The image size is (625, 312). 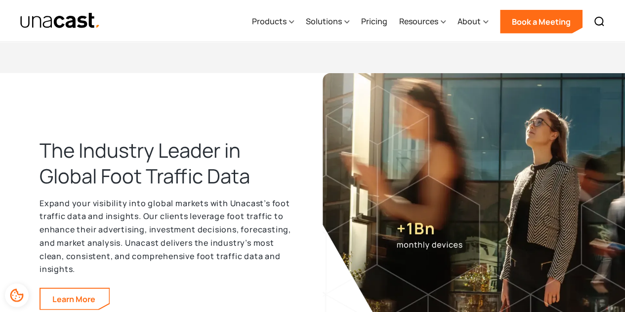 I want to click on img: Search icon, so click(x=599, y=22).